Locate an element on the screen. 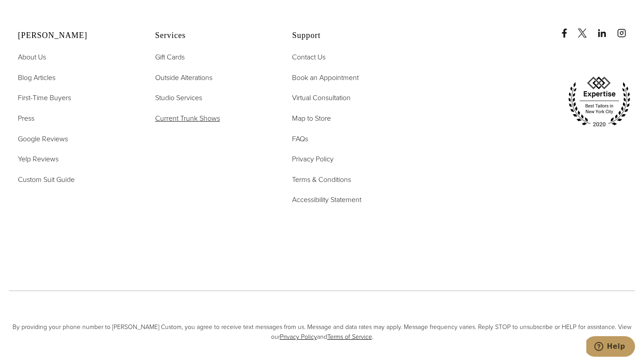  a: Terms of Service is located at coordinates (350, 337).